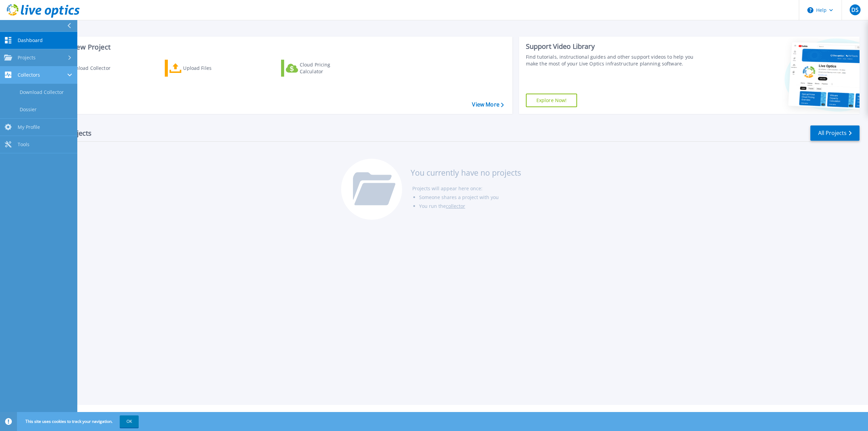 The image size is (868, 431). I want to click on div: Upload Files, so click(210, 68).